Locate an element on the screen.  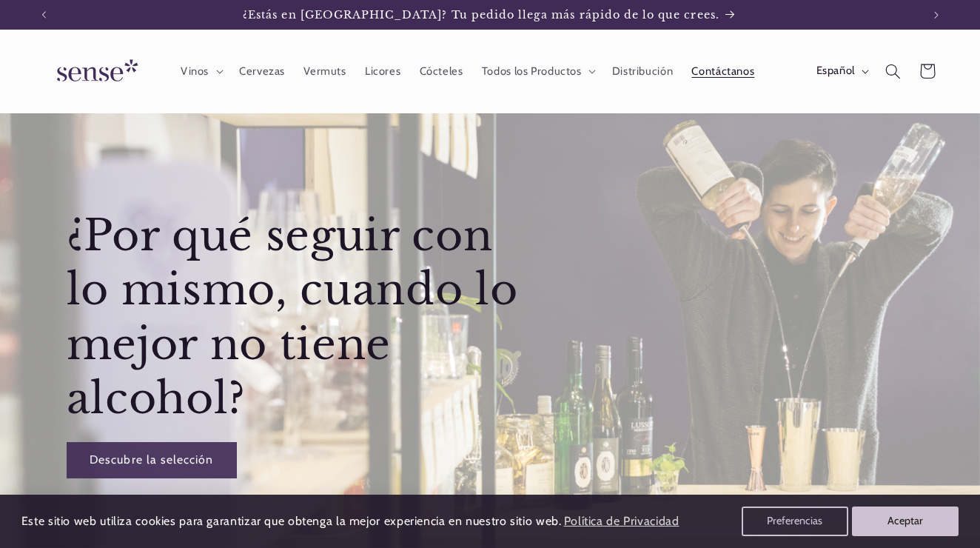
a: Licores is located at coordinates (383, 71).